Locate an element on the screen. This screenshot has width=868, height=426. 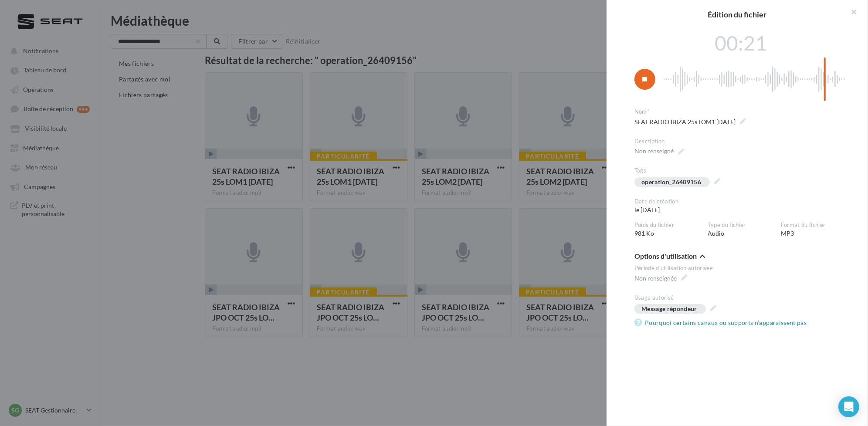
img: SoundWave.svg is located at coordinates (755, 79).